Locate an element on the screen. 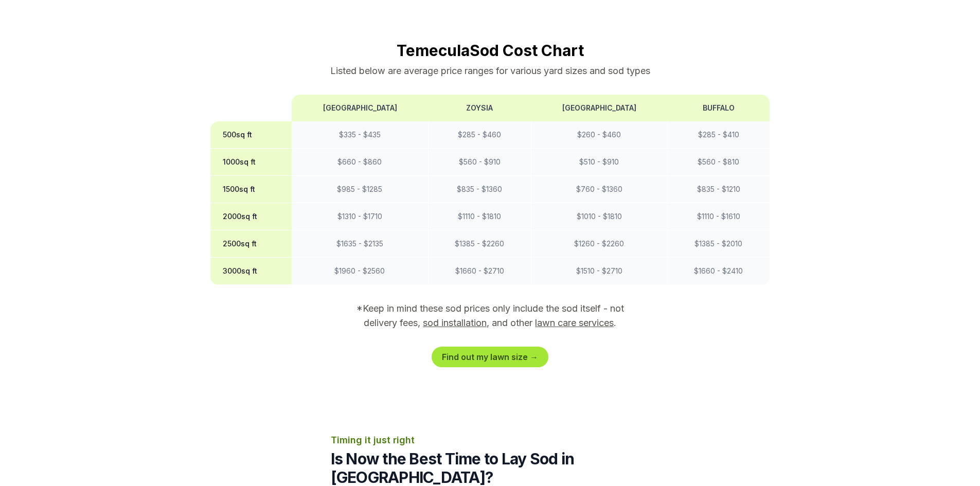 The image size is (980, 486). th: Zoysia is located at coordinates (479, 108).